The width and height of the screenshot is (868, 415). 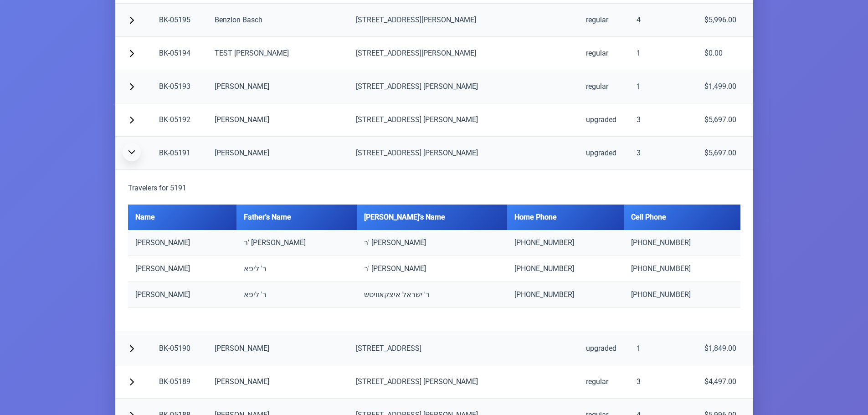 I want to click on td: $0.00, so click(x=725, y=53).